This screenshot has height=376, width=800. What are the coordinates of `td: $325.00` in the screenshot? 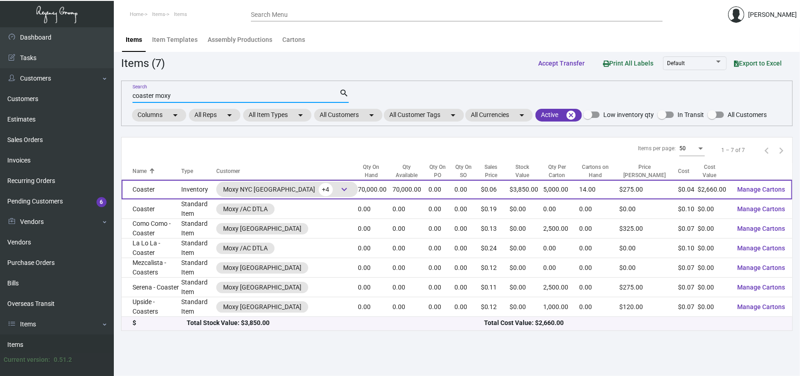 It's located at (649, 228).